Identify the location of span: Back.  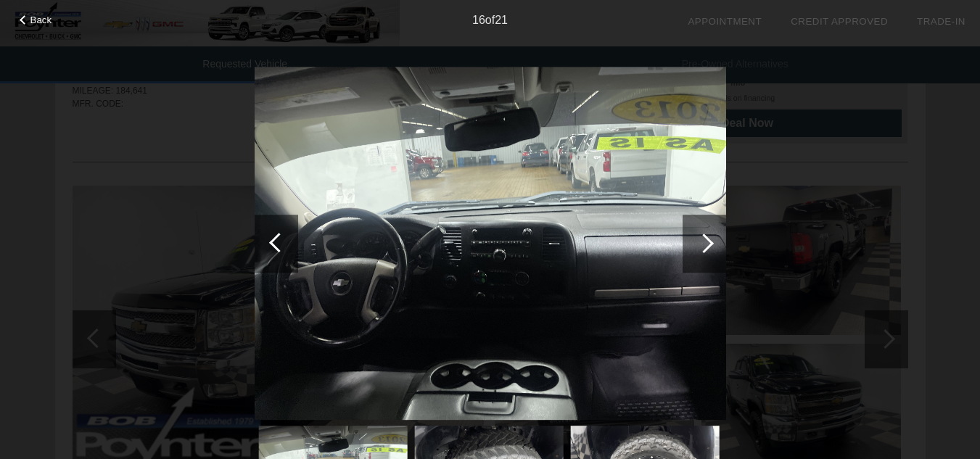
(41, 19).